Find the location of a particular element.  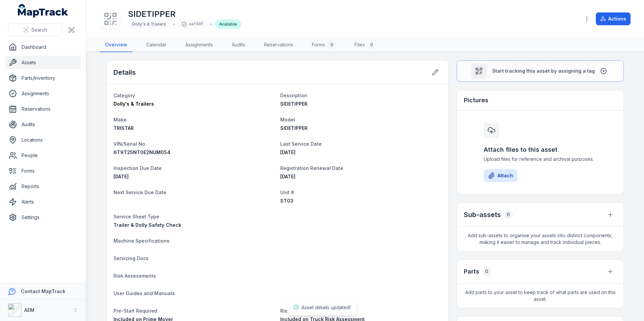

span: Search is located at coordinates (39, 30).